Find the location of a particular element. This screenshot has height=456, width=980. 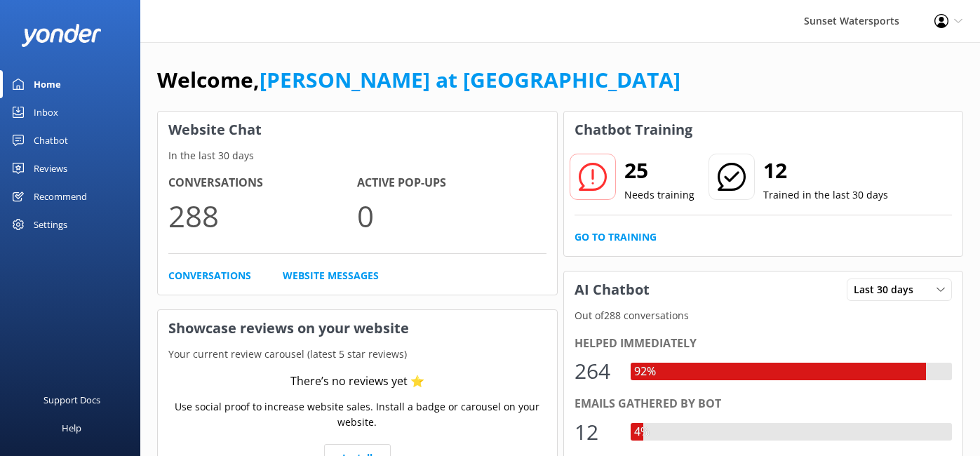

div: There’s no reviews yet ⭐ is located at coordinates (358, 382).